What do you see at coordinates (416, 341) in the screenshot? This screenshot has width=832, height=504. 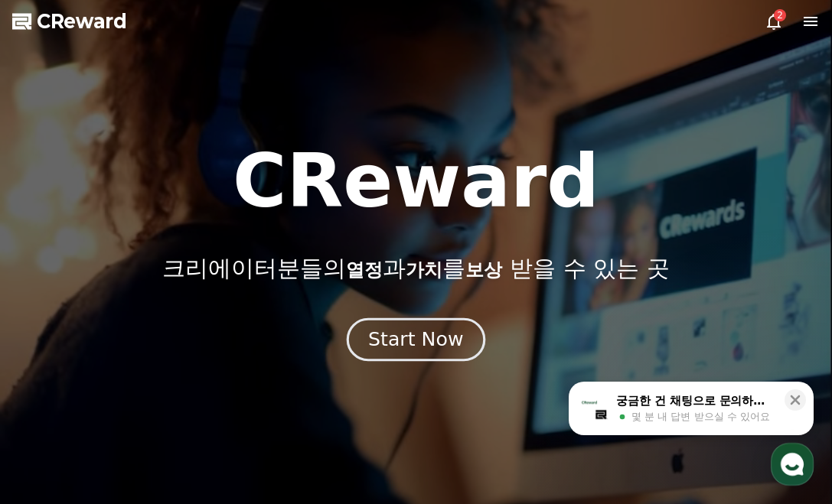 I see `a: Start Now` at bounding box center [416, 341].